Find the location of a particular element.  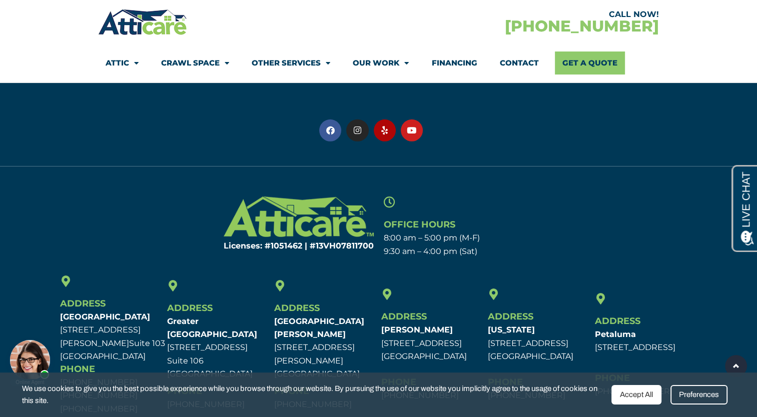

b: Petaluma is located at coordinates (616, 334).